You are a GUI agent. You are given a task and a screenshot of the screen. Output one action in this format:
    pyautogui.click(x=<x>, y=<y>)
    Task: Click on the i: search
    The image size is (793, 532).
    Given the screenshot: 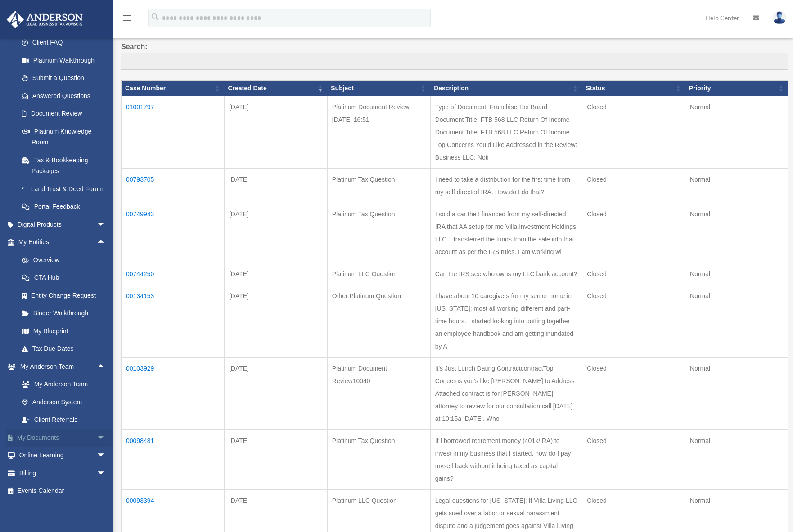 What is the action you would take?
    pyautogui.click(x=155, y=17)
    